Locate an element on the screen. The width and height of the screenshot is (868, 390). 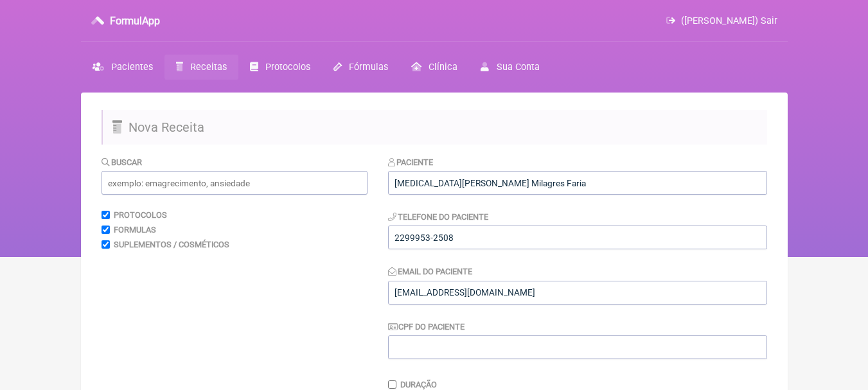
span: Fórmulas is located at coordinates (369, 67).